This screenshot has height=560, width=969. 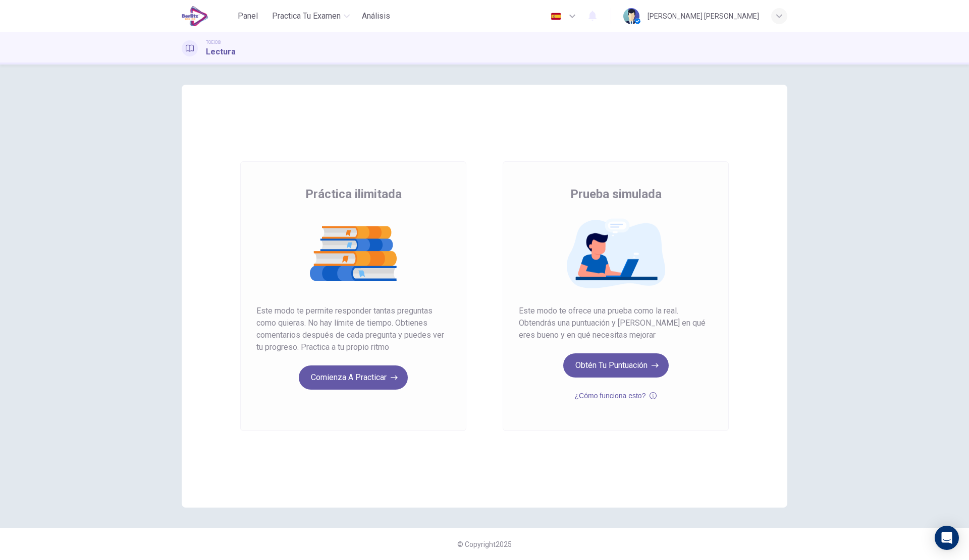 What do you see at coordinates (248, 17) in the screenshot?
I see `span: Panel` at bounding box center [248, 17].